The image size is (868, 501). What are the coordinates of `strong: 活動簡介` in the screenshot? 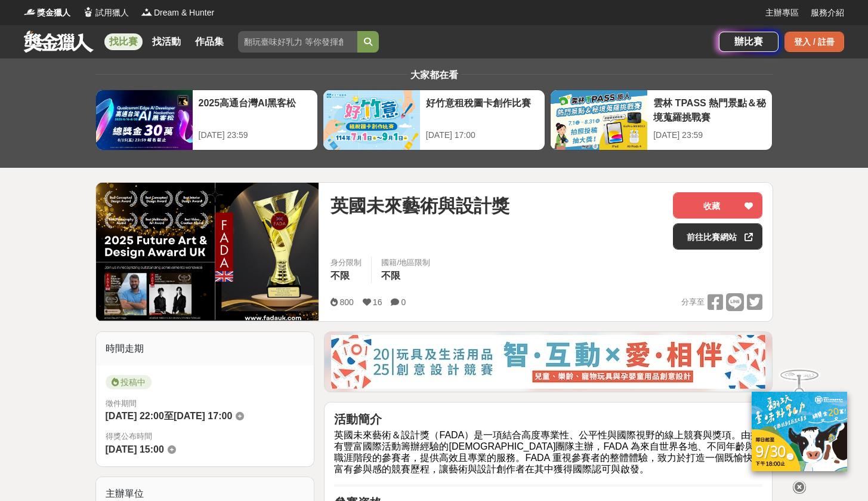 It's located at (358, 419).